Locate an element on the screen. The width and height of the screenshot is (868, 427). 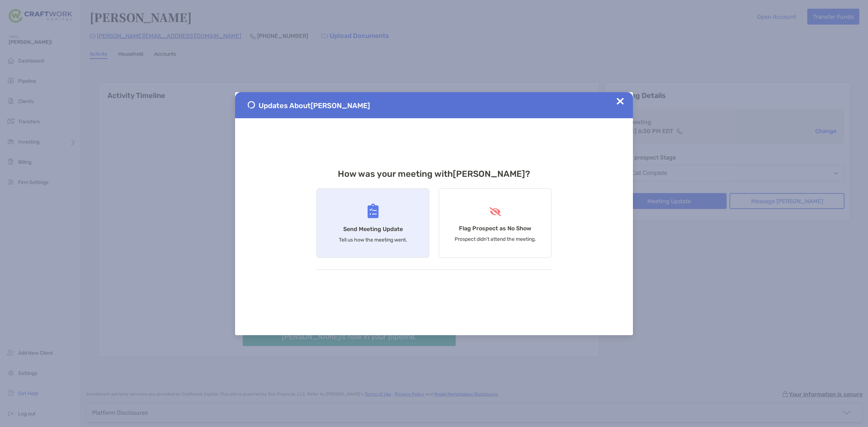
p: Tell us how the meeting went. is located at coordinates (373, 240).